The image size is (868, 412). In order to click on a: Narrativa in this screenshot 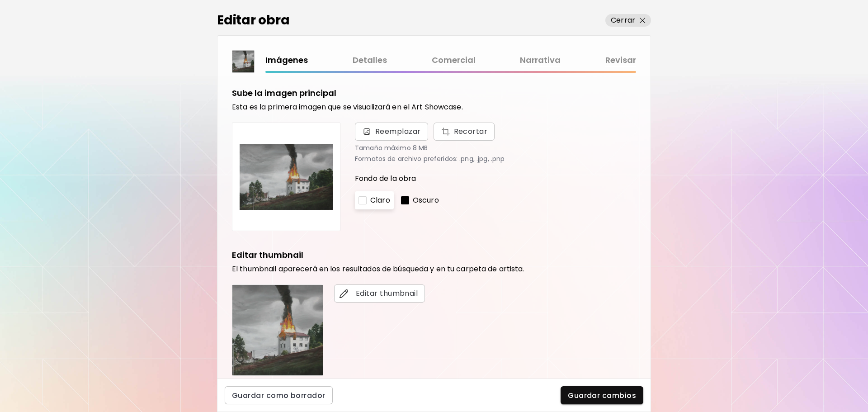, I will do `click(540, 60)`.